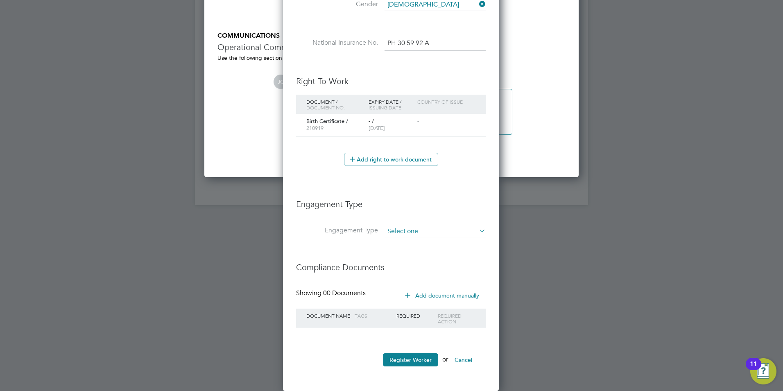  Describe the element at coordinates (332, 293) in the screenshot. I see `div: Showing` at that location.